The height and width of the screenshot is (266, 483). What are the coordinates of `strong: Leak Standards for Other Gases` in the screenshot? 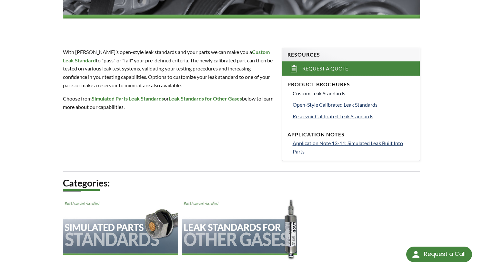 It's located at (205, 98).